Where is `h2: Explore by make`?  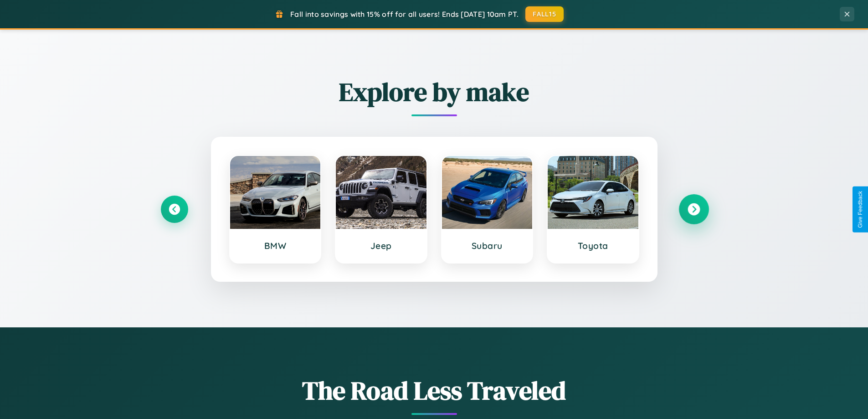 h2: Explore by make is located at coordinates (434, 92).